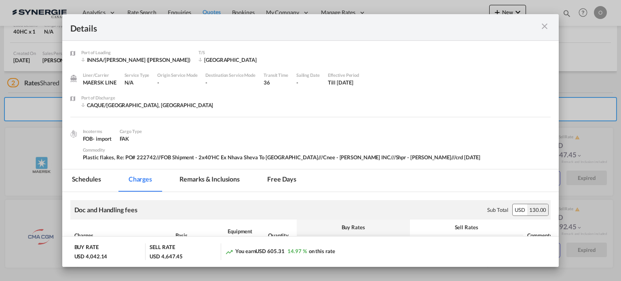  Describe the element at coordinates (86, 248) in the screenshot. I see `div: BUY RATE` at that location.